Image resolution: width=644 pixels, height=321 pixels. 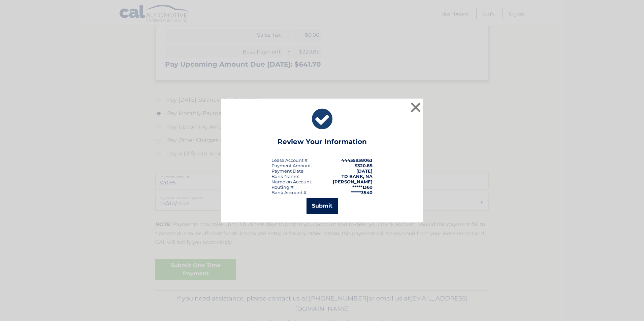 What do you see at coordinates (322, 206) in the screenshot?
I see `button: Submit` at bounding box center [322, 206].